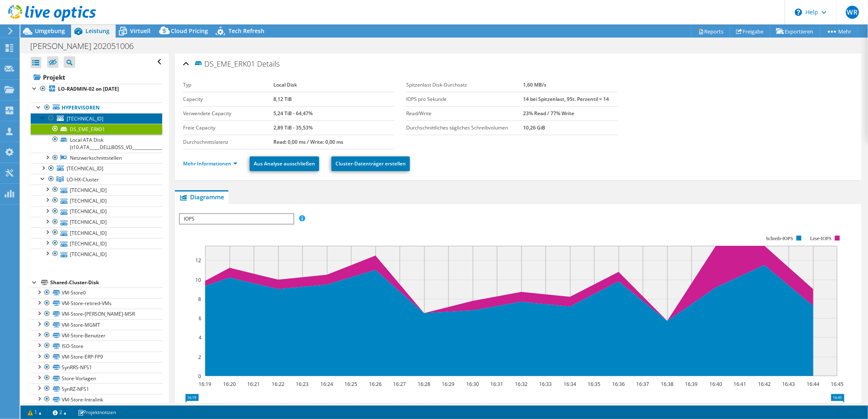 The width and height of the screenshot is (868, 419). I want to click on span: WR, so click(852, 12).